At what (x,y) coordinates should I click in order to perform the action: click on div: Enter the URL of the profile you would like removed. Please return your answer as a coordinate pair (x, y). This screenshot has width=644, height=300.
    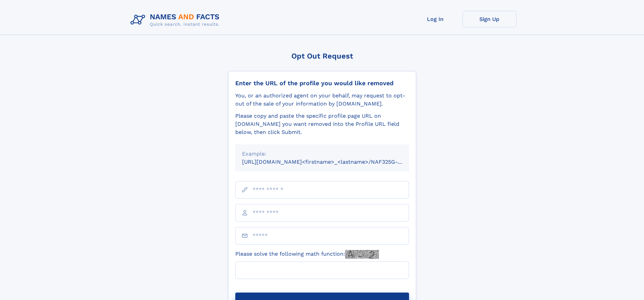
    Looking at the image, I should click on (322, 83).